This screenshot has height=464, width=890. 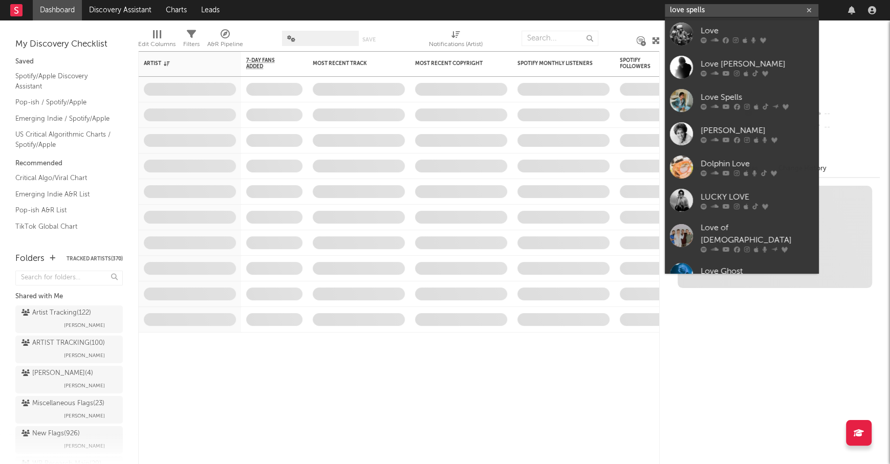 I want to click on input: Search for folders..., so click(x=69, y=278).